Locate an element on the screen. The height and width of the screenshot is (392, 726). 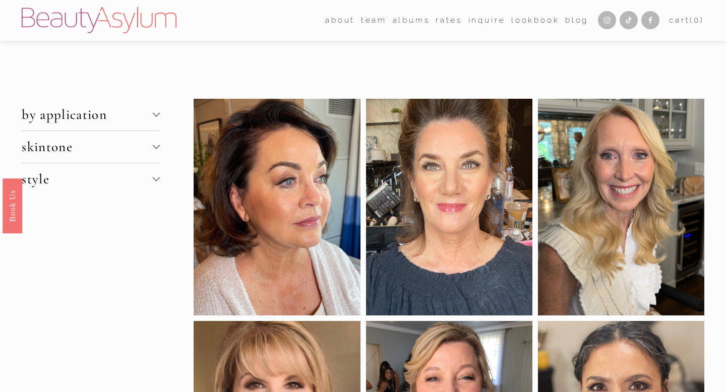
a: TikTok is located at coordinates (629, 20).